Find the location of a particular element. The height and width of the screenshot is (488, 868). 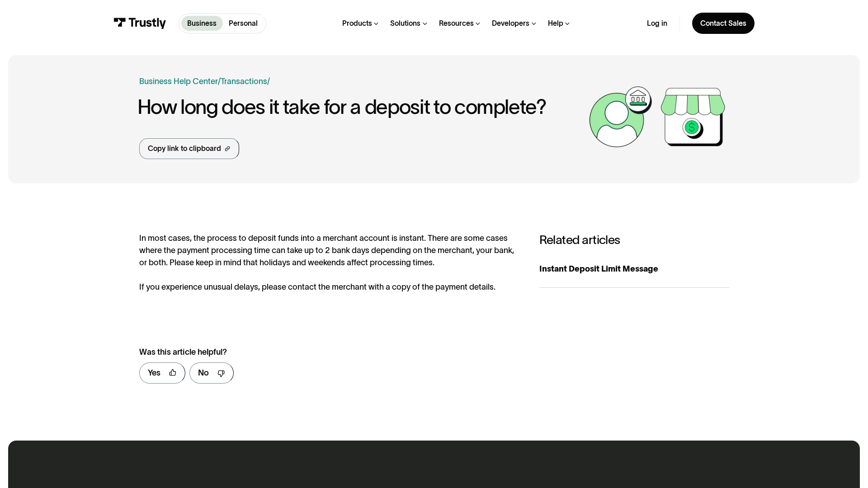

div: Developers is located at coordinates (511, 24).